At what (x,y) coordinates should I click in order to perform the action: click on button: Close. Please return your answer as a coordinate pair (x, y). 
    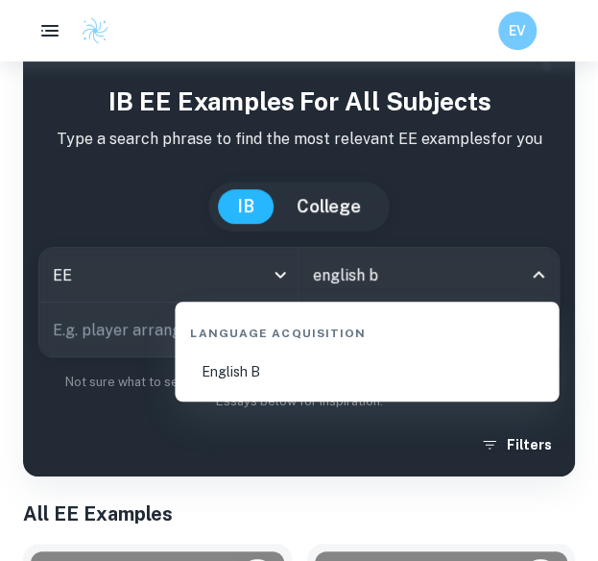
    Looking at the image, I should click on (539, 275).